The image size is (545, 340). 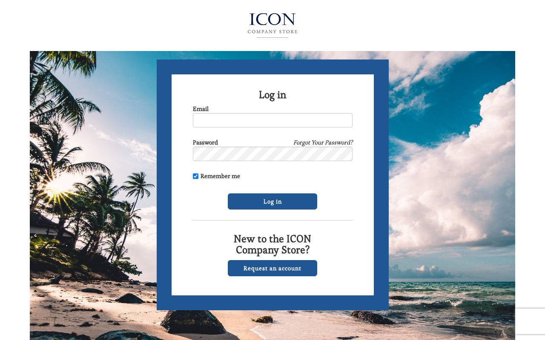 I want to click on label: Email, so click(x=200, y=109).